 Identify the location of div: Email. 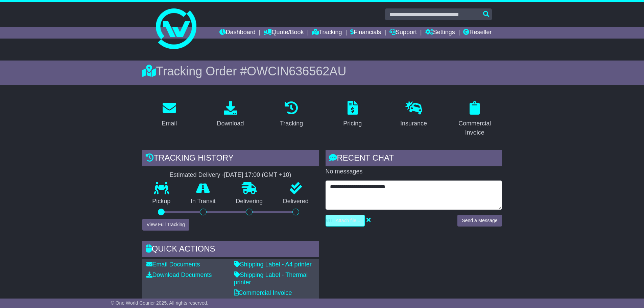
(169, 123).